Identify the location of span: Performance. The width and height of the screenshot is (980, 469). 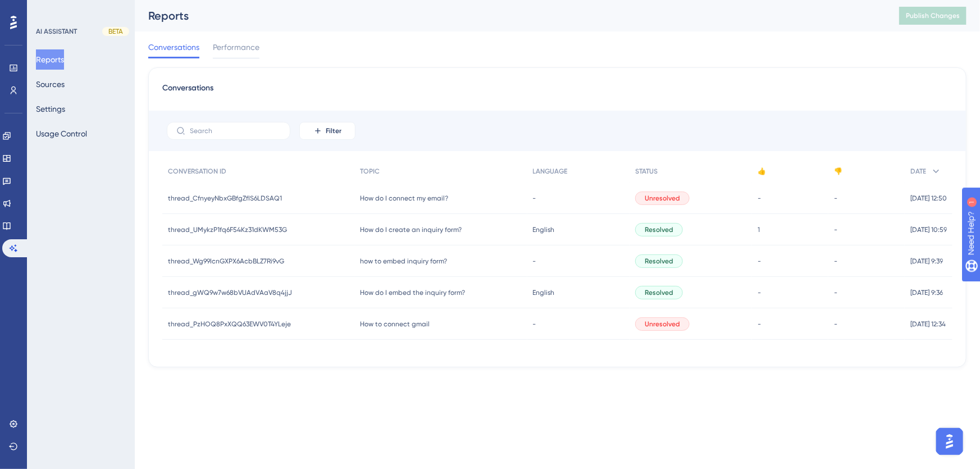
(236, 48).